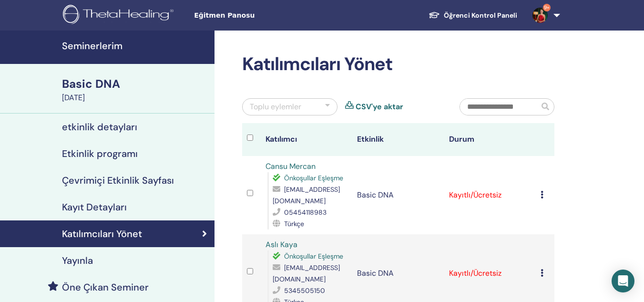 The image size is (644, 302). What do you see at coordinates (136, 46) in the screenshot?
I see `h4: Seminerlerim` at bounding box center [136, 46].